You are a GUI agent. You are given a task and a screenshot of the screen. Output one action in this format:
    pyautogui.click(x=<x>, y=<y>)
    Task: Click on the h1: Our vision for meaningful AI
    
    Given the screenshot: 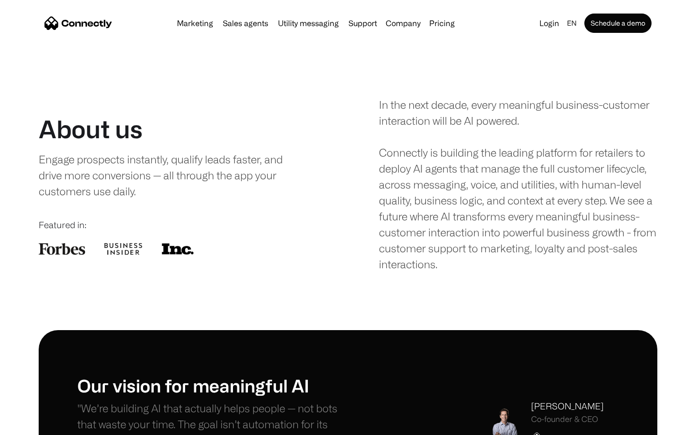 What is the action you would take?
    pyautogui.click(x=213, y=385)
    